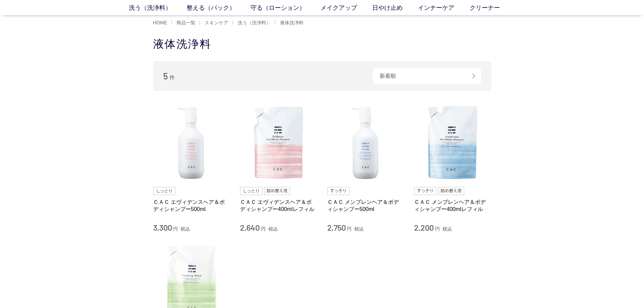  What do you see at coordinates (160, 23) in the screenshot?
I see `span: HOME` at bounding box center [160, 23].